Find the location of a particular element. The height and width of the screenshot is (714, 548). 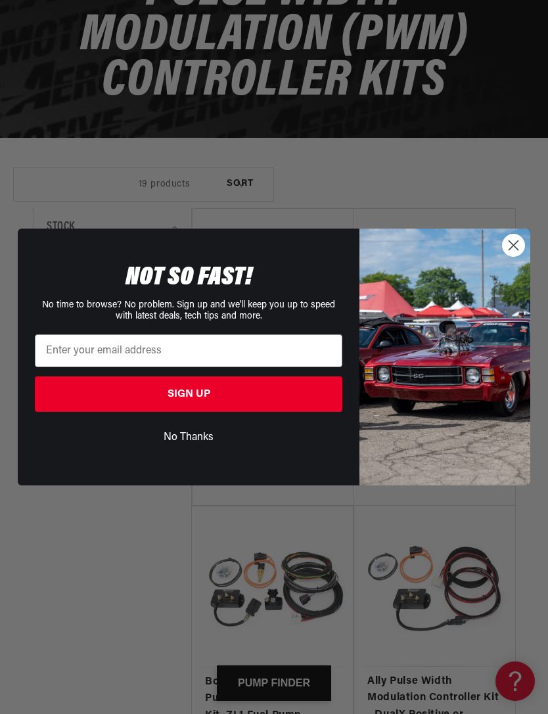

button: No Thanks is located at coordinates (189, 438).